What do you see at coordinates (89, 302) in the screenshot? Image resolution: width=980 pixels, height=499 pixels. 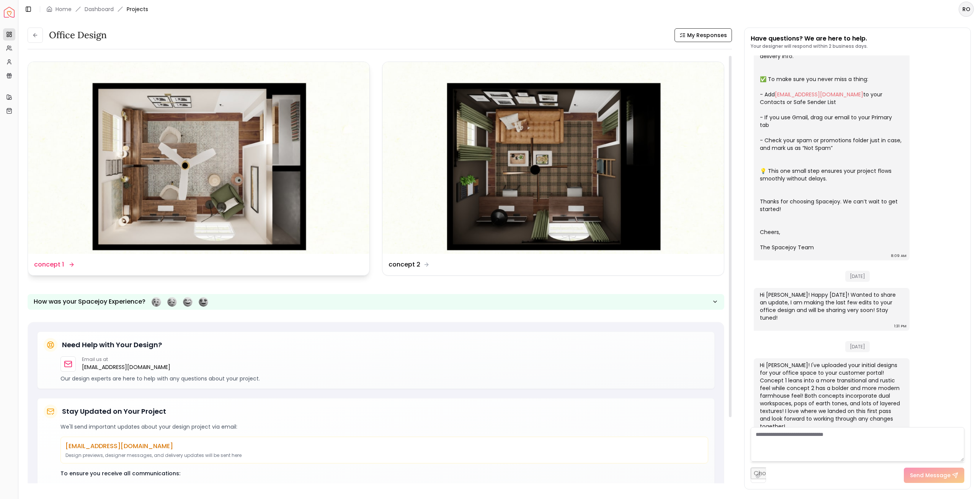 I see `p: How was your Spacejoy Experience?` at bounding box center [89, 302].